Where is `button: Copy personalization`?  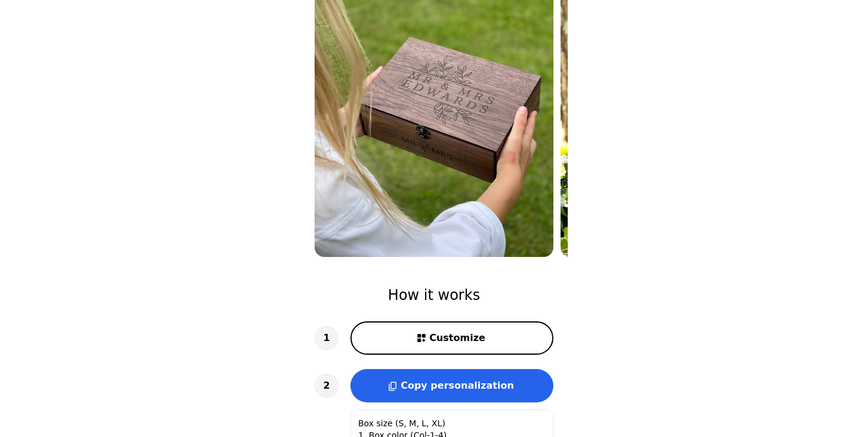 button: Copy personalization is located at coordinates (452, 386).